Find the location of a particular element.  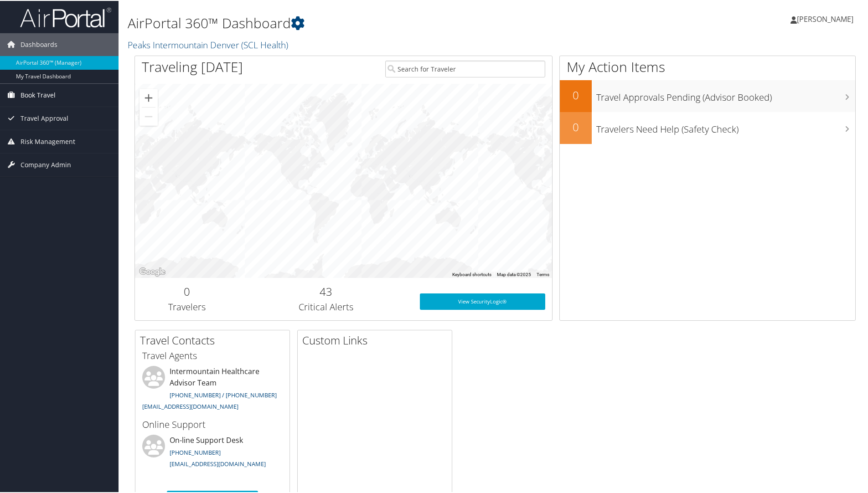

span: Risk Management is located at coordinates (47, 140).